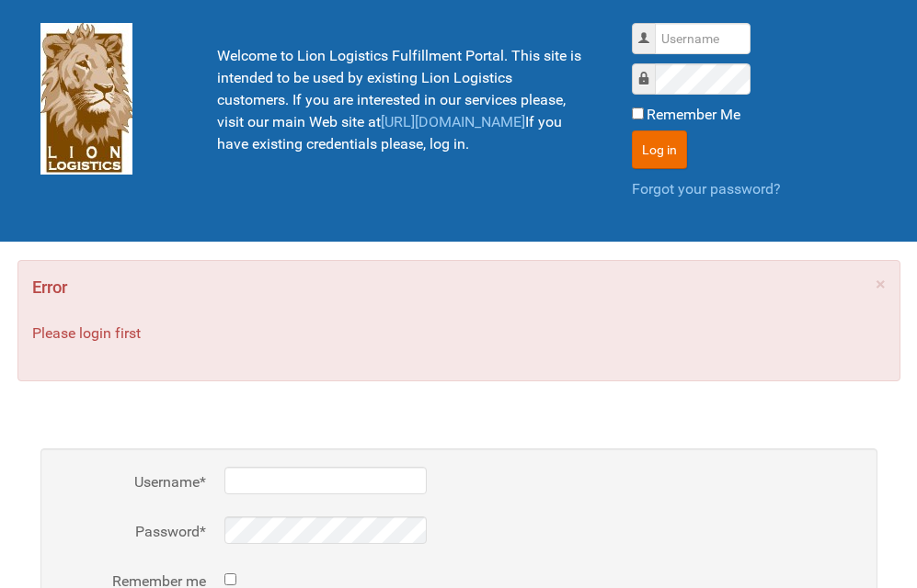 This screenshot has height=588, width=917. What do you see at coordinates (87, 98) in the screenshot?
I see `img: Lion Logistics` at bounding box center [87, 98].